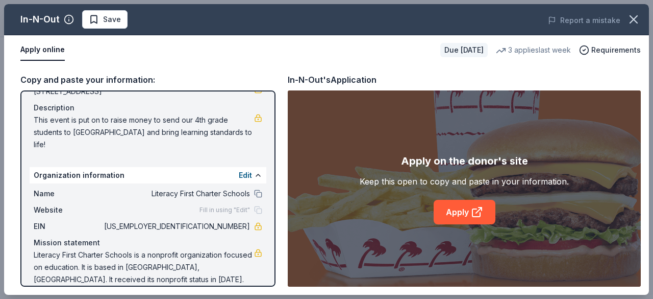 The image size is (653, 299). I want to click on div: 3 applies last week, so click(533, 50).